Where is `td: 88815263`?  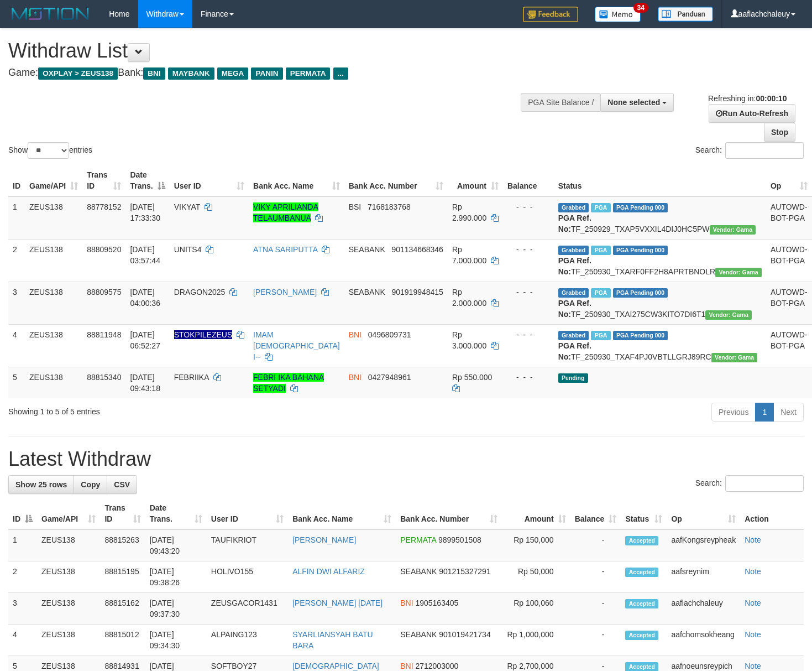
td: 88815263 is located at coordinates (122, 545).